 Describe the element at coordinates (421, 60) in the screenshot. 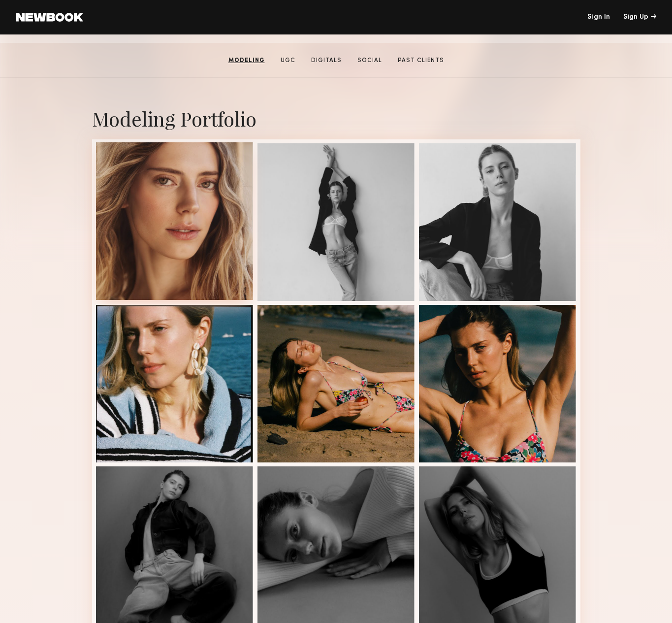

I see `a: Past Clients` at that location.